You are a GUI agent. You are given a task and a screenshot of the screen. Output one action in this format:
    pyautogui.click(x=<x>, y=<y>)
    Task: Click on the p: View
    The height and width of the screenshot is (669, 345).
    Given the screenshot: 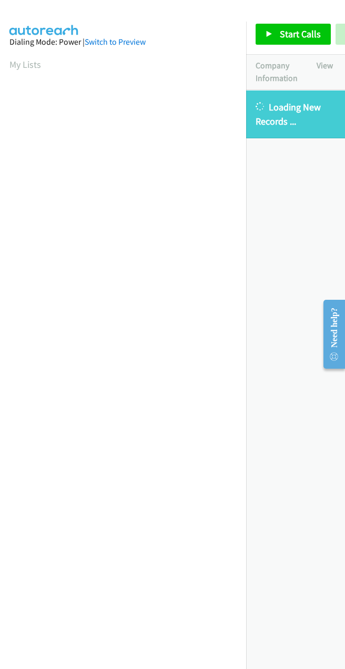 What is the action you would take?
    pyautogui.click(x=325, y=66)
    